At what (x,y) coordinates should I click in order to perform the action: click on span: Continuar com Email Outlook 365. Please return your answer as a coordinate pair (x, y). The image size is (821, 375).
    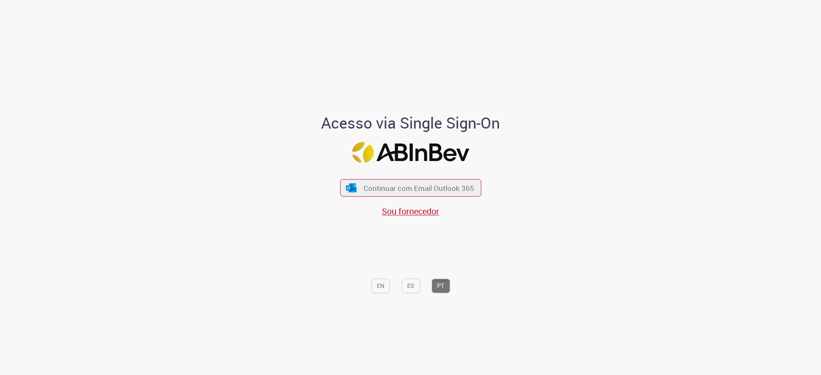
    Looking at the image, I should click on (418, 188).